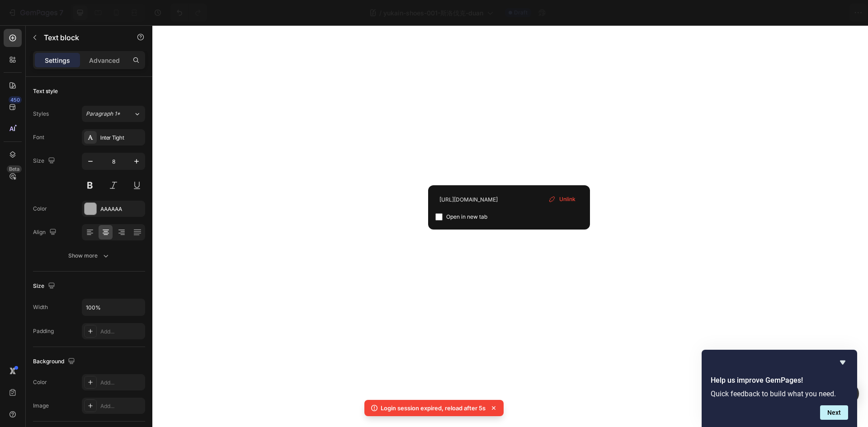 This screenshot has width=868, height=427. I want to click on span: yukain-shoes-001-斯洛伐克-duan, so click(433, 13).